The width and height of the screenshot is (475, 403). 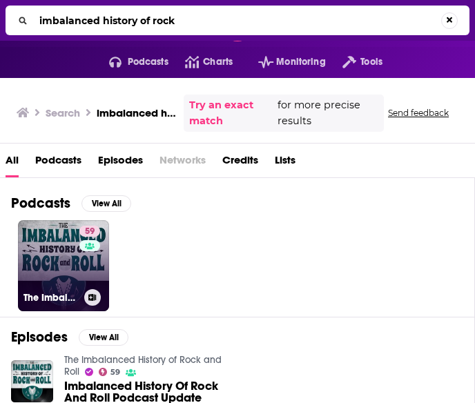 I want to click on a: 59The Imbalanced History of Rock and Roll, so click(x=63, y=266).